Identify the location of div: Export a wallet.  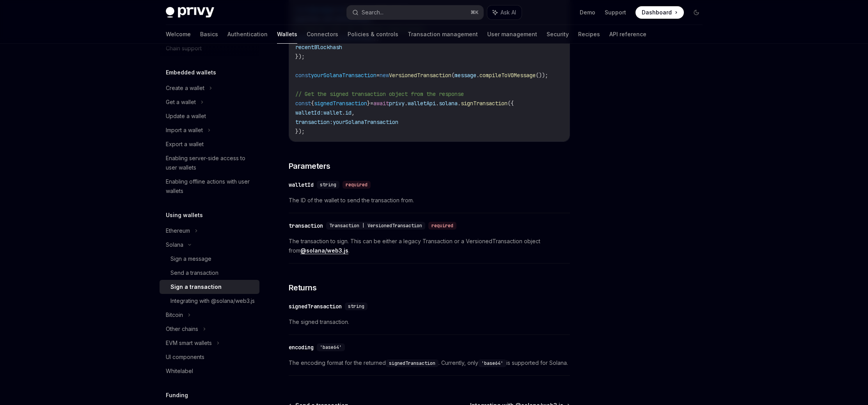
(185, 144).